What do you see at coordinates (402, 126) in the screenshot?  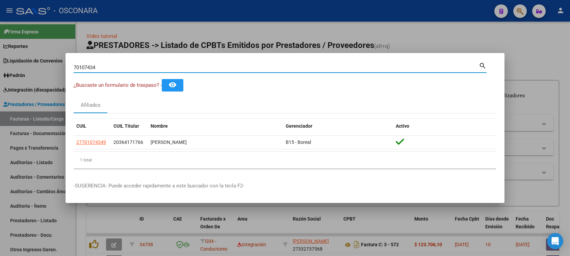 I see `span: Activo` at bounding box center [402, 126].